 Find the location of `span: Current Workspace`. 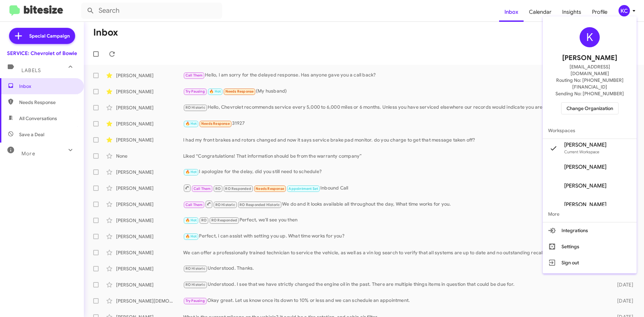

span: Current Workspace is located at coordinates (581, 152).